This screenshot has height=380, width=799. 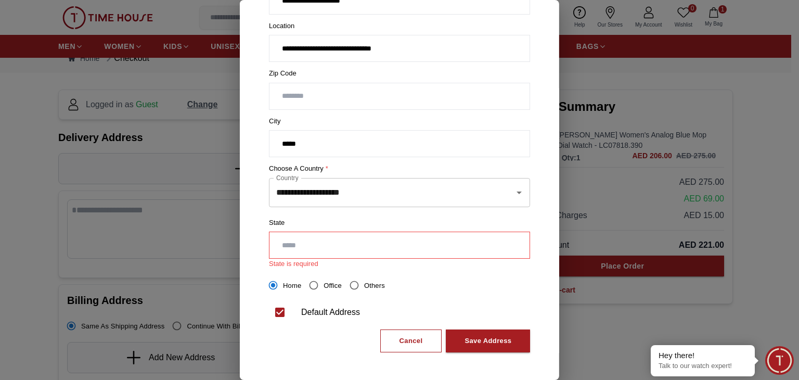 What do you see at coordinates (703, 355) in the screenshot?
I see `div: Hey there!` at bounding box center [703, 355].